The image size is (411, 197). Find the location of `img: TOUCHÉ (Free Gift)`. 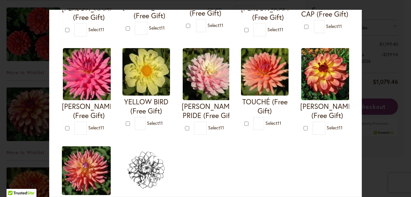

img: TOUCHÉ (Free Gift) is located at coordinates (265, 72).